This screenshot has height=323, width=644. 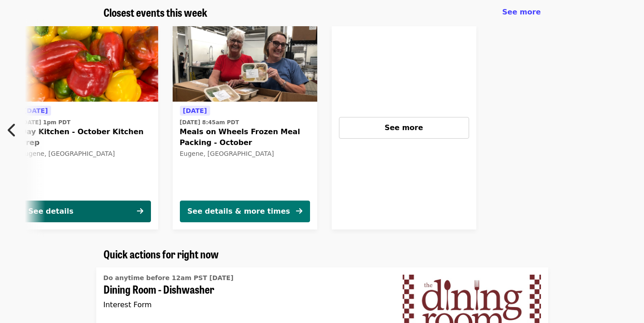 I want to click on span: Quick actions for right now, so click(x=161, y=253).